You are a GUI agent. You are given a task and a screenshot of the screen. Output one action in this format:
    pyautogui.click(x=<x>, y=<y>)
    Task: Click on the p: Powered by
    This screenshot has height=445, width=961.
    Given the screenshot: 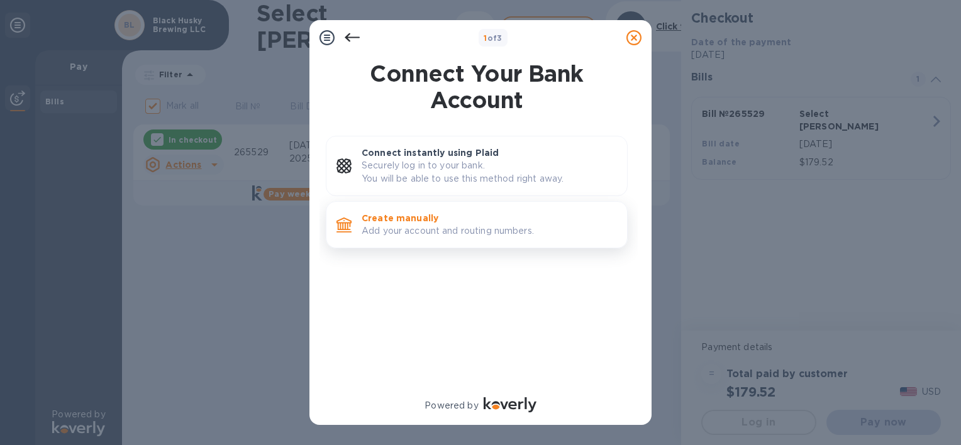 What is the action you would take?
    pyautogui.click(x=451, y=406)
    